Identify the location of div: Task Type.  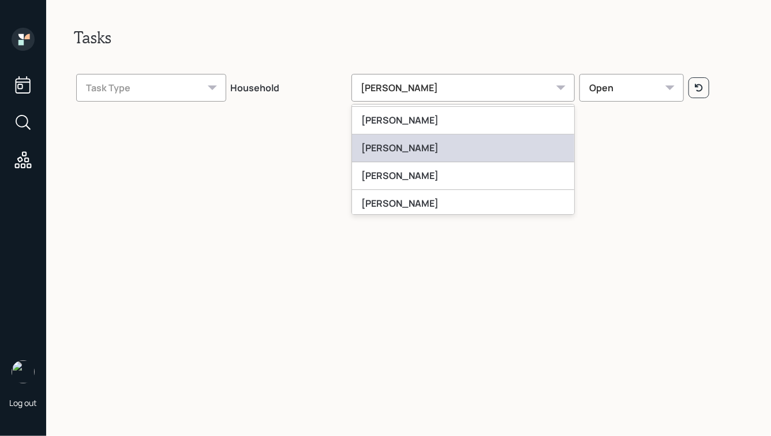
(151, 88).